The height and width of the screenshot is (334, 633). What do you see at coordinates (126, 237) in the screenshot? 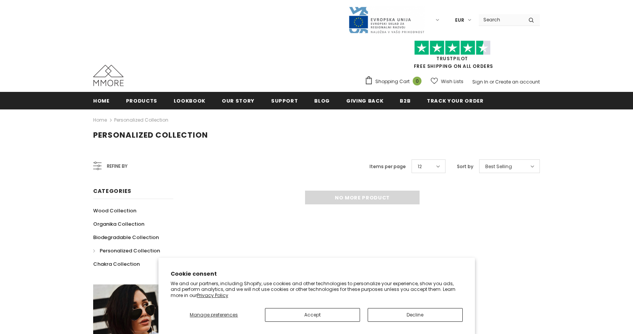
I see `a: Biodegradable Collection` at bounding box center [126, 237].